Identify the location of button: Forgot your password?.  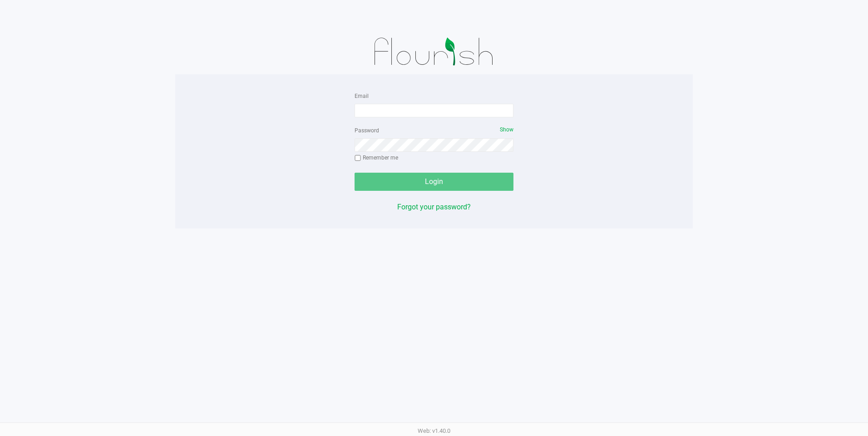
(434, 207).